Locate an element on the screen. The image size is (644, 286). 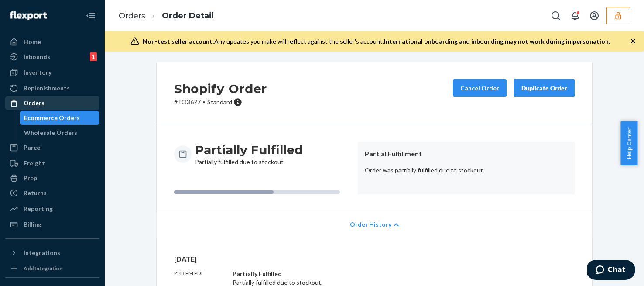
a: Add Integration is located at coordinates (52, 269).